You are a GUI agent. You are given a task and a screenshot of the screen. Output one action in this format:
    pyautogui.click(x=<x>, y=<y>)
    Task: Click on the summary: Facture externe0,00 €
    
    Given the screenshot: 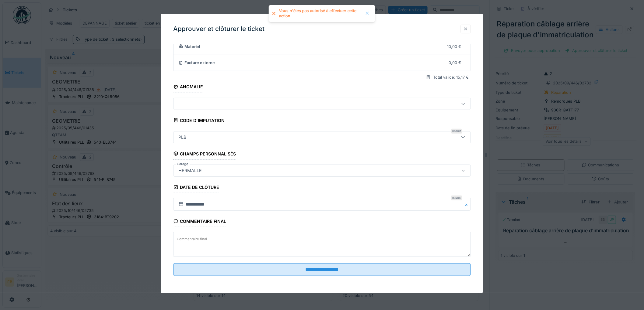 What is the action you would take?
    pyautogui.click(x=322, y=63)
    